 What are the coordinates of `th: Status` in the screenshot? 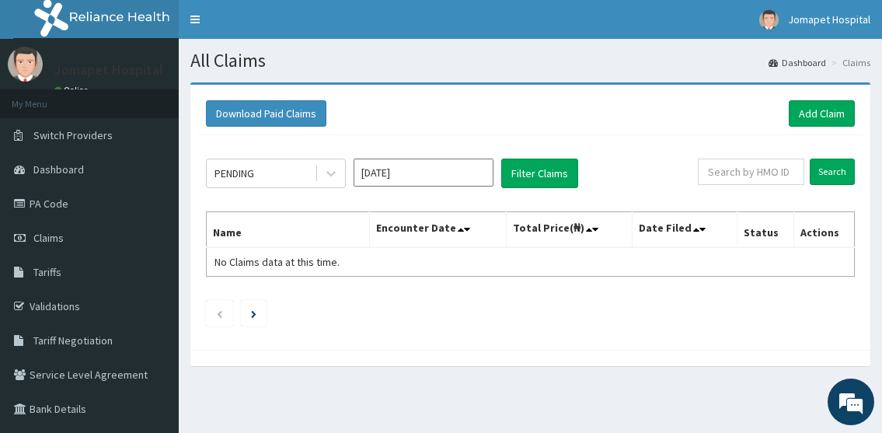 It's located at (766, 230).